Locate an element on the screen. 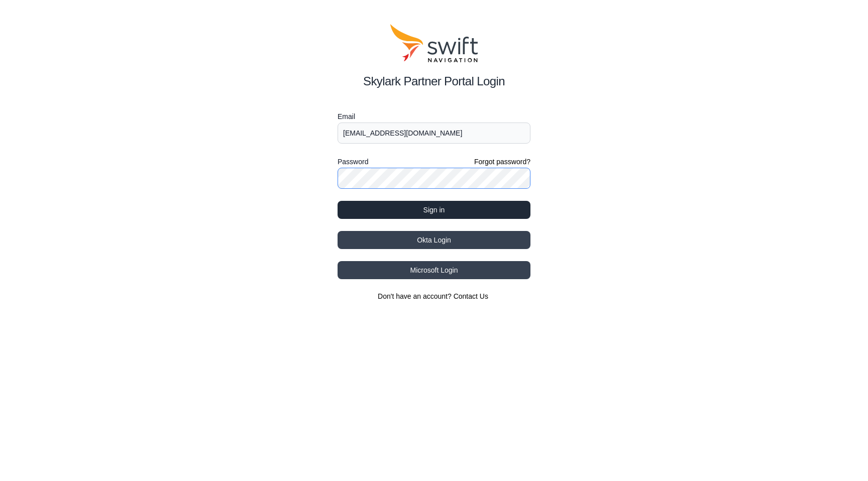 Image resolution: width=868 pixels, height=481 pixels. section: Don't have an account? is located at coordinates (434, 296).